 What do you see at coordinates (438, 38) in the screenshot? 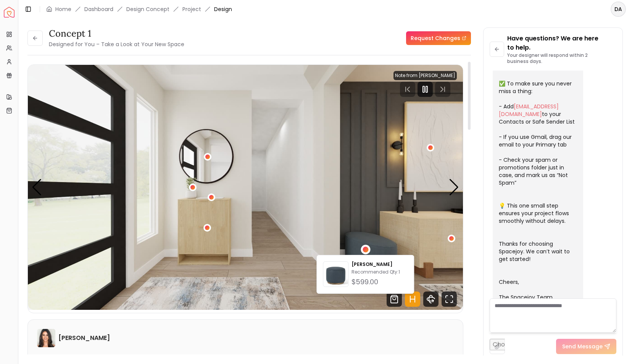
I see `a: Request Changes` at bounding box center [438, 38].